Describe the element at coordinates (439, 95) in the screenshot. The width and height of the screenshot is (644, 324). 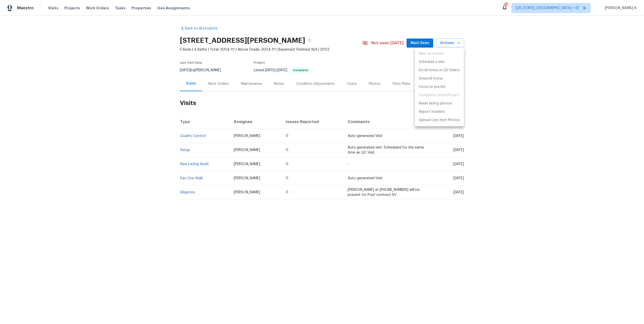
I see `span: Project is already completed` at that location.